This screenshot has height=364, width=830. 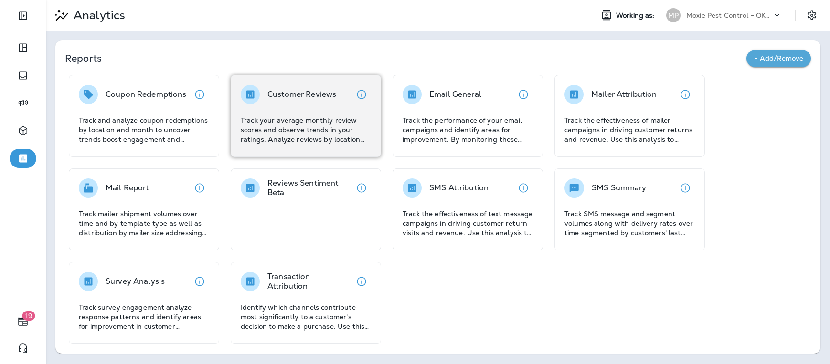 I want to click on p: Track the effectiveness of mailer campaigns in driving customer returns and revenue. Use this ana..., so click(x=629, y=130).